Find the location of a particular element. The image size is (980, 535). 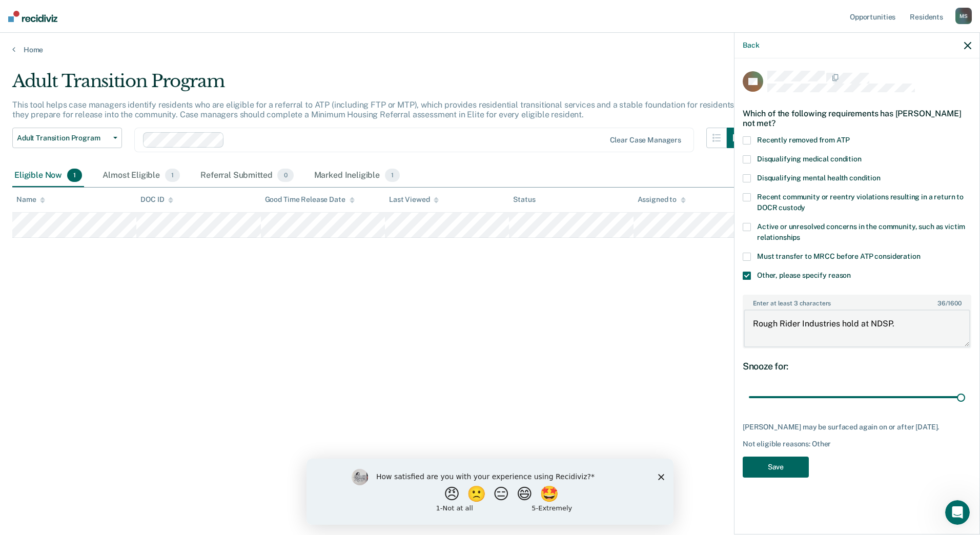

div: Referral Submitted is located at coordinates (246, 175).